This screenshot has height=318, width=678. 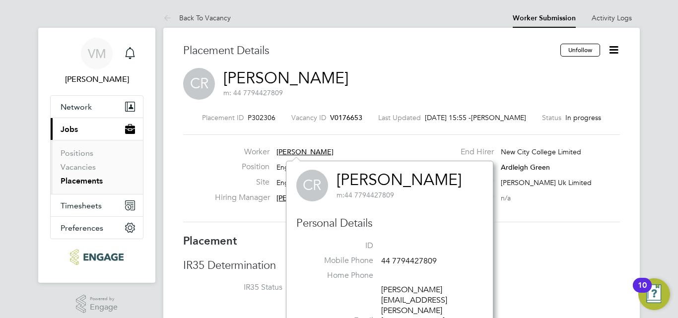 I want to click on label: End Hirer, so click(x=452, y=152).